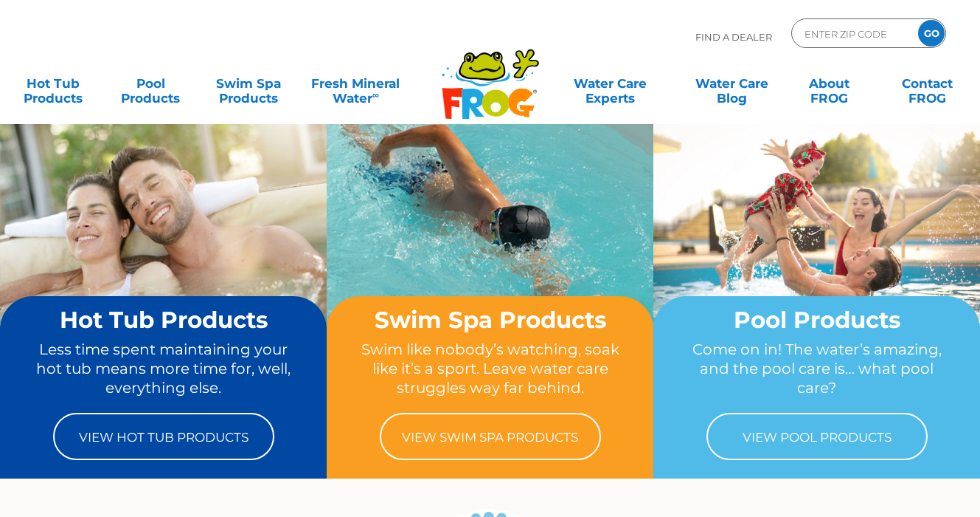 The height and width of the screenshot is (517, 980). Describe the element at coordinates (163, 369) in the screenshot. I see `p: Less time spent maintaining your hot tub means more time for, well, everything else.` at that location.